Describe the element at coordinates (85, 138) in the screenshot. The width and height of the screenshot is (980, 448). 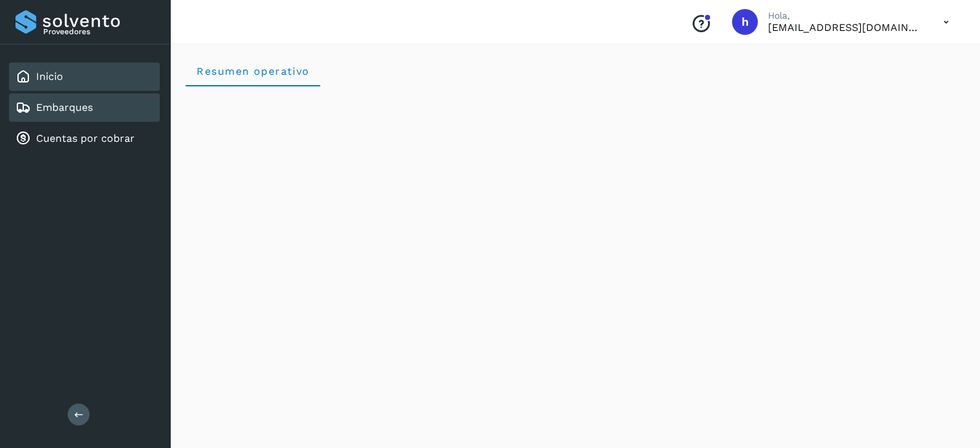
I see `div: Cuentas por cobrar` at that location.